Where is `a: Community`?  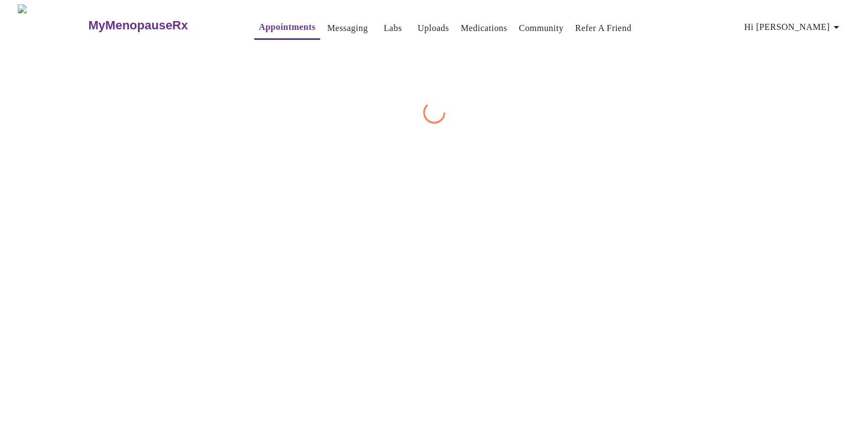
a: Community is located at coordinates (541, 28).